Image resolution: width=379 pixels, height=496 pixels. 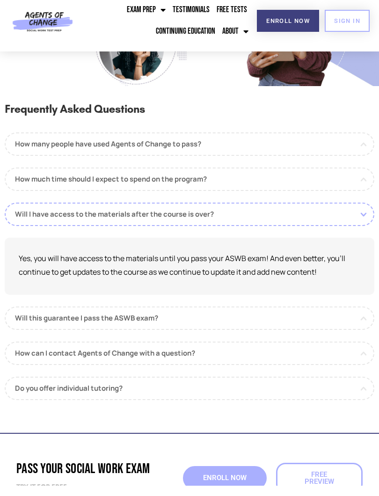 What do you see at coordinates (319, 488) in the screenshot?
I see `span: Free Preview` at bounding box center [319, 488].